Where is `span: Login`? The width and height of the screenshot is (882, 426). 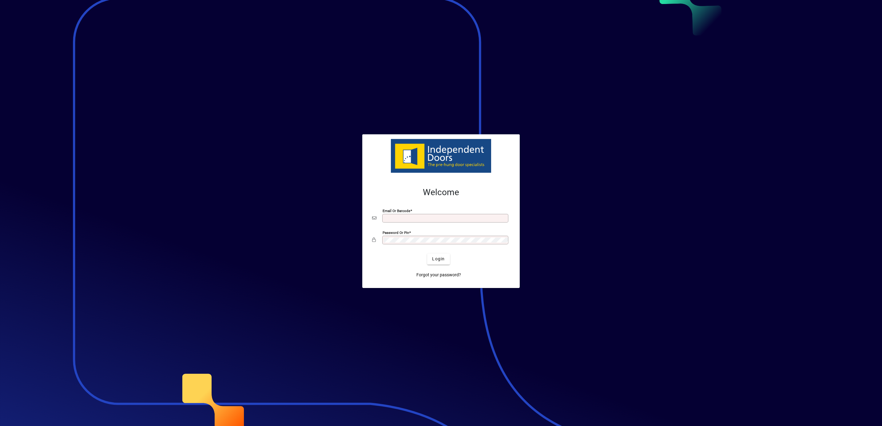 span: Login is located at coordinates (438, 259).